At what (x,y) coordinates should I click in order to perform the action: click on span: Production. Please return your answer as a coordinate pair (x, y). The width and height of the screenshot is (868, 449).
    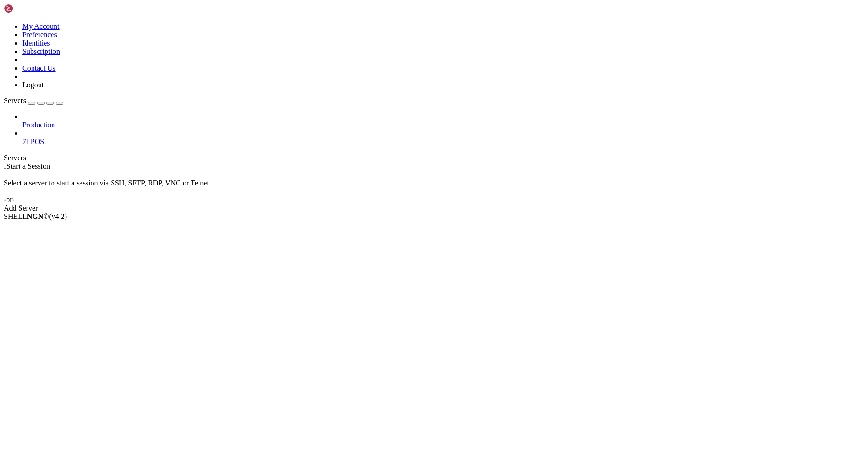
    Looking at the image, I should click on (38, 124).